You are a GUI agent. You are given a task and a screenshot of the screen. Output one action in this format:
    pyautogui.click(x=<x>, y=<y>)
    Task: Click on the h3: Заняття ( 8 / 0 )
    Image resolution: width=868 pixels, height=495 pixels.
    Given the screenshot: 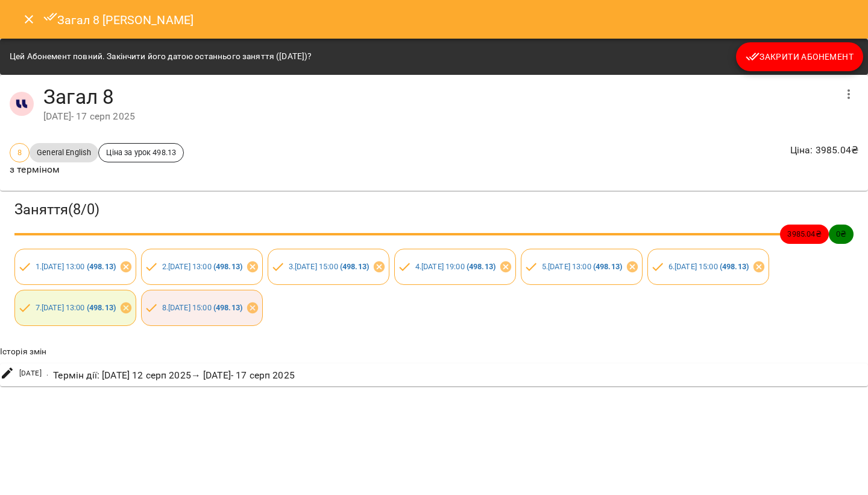 What is the action you would take?
    pyautogui.click(x=434, y=209)
    